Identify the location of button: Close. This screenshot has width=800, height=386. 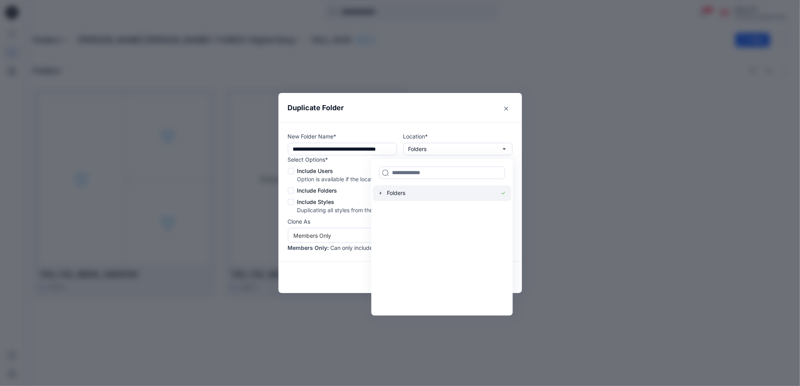
(506, 109).